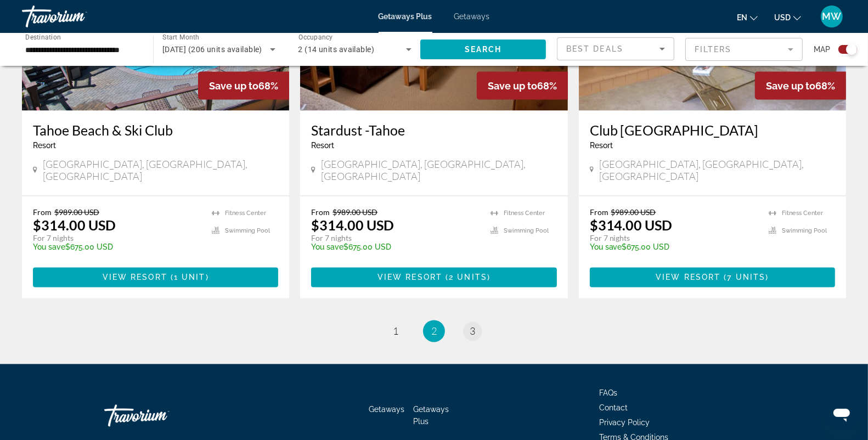  I want to click on span: 1, so click(396, 331).